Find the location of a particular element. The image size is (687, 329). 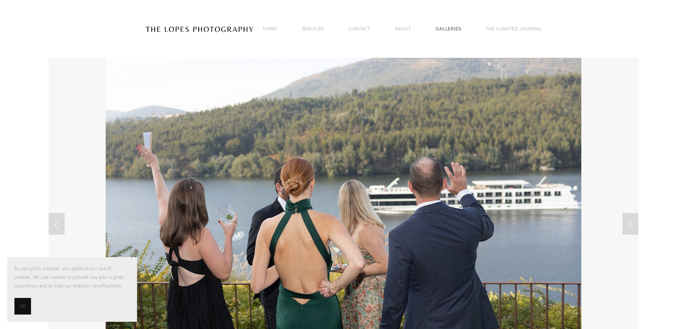

a: Previous Slide is located at coordinates (57, 224).